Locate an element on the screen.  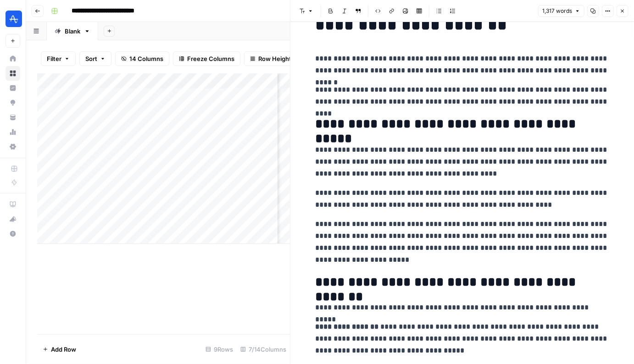
img: Amplitude Logo is located at coordinates (13, 18).